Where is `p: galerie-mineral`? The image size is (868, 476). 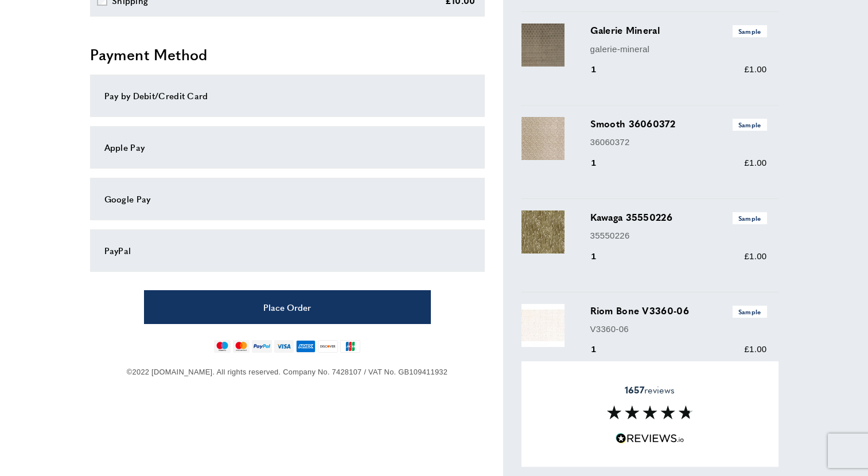
p: galerie-mineral is located at coordinates (678, 49).